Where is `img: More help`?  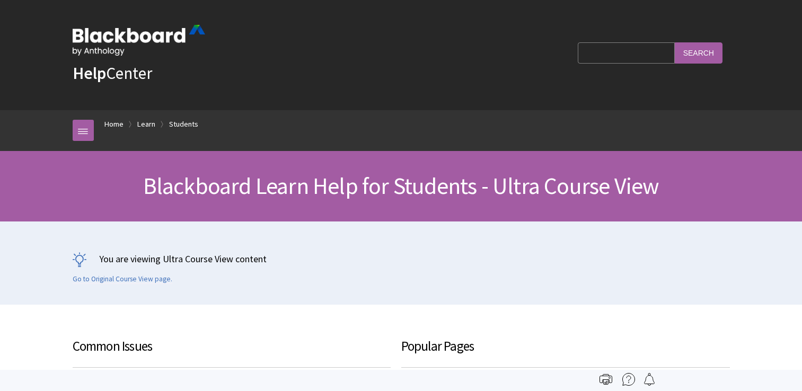
img: More help is located at coordinates (629, 380).